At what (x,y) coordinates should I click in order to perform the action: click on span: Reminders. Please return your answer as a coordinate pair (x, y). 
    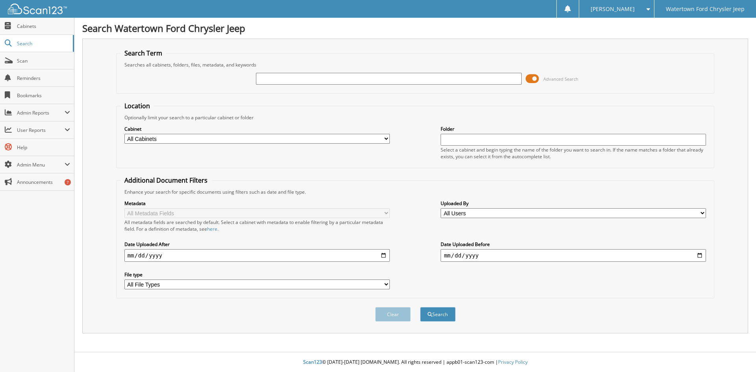
    Looking at the image, I should click on (43, 78).